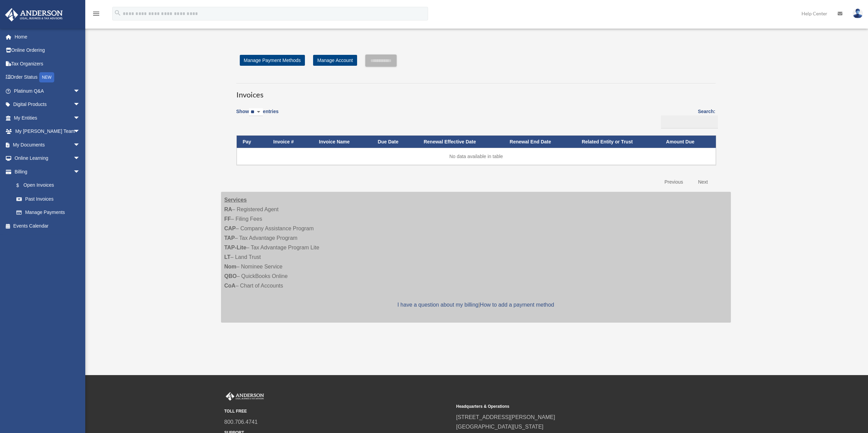  I want to click on a: Manage Payments, so click(48, 213).